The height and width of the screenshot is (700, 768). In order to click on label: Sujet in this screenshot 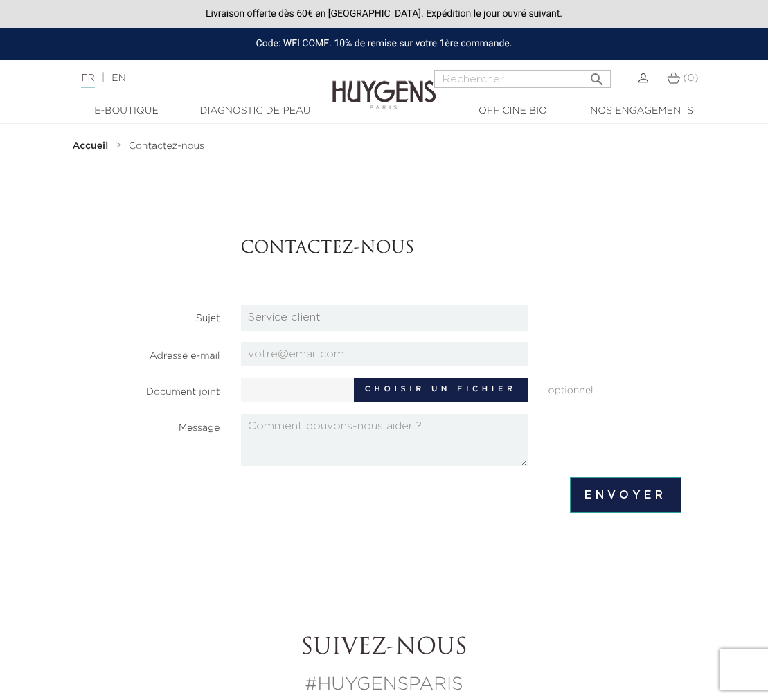, I will do `click(154, 315)`.